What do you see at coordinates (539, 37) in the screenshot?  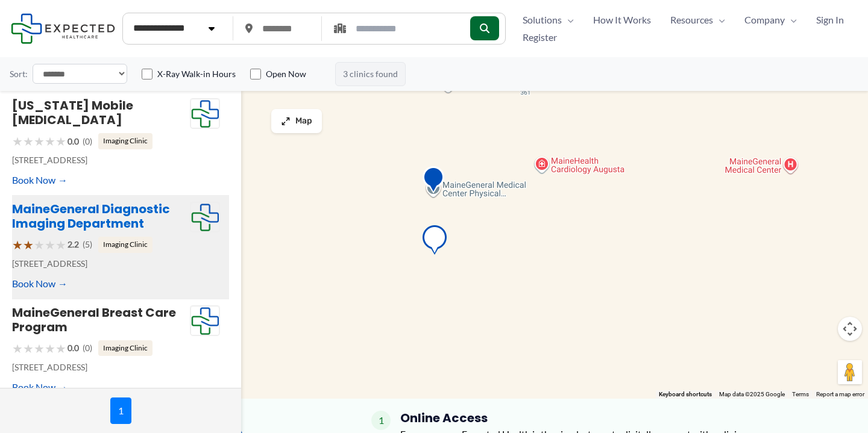 I see `span: Register` at bounding box center [539, 37].